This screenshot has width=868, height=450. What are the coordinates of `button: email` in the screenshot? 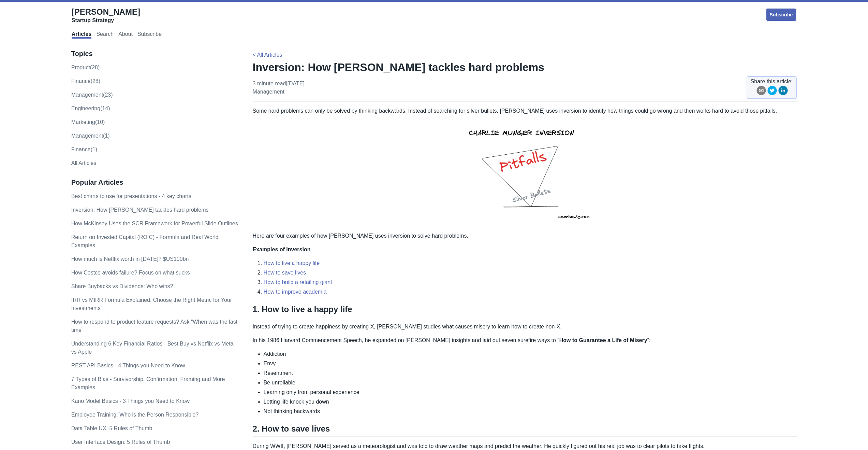 It's located at (761, 92).